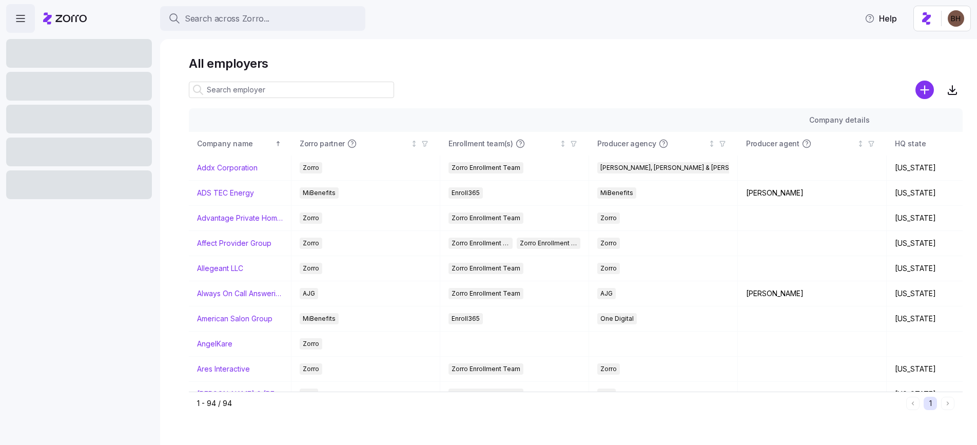 The height and width of the screenshot is (445, 977). What do you see at coordinates (227, 18) in the screenshot?
I see `span: Search across Zorro...` at bounding box center [227, 18].